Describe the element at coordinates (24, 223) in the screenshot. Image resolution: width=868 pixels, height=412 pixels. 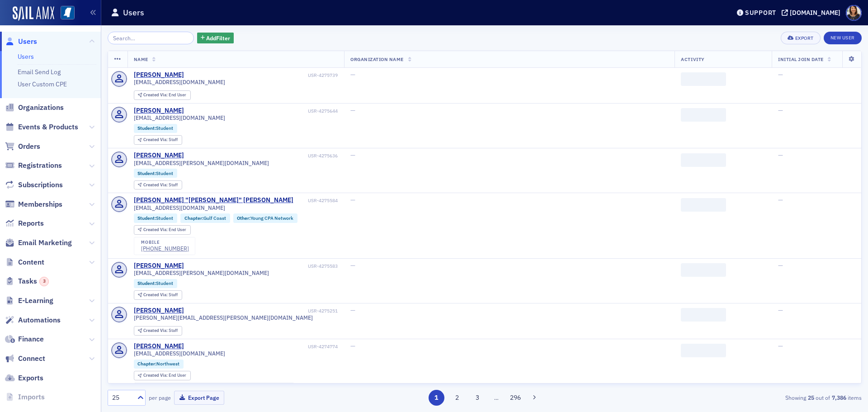
I see `a: Reports` at that location.